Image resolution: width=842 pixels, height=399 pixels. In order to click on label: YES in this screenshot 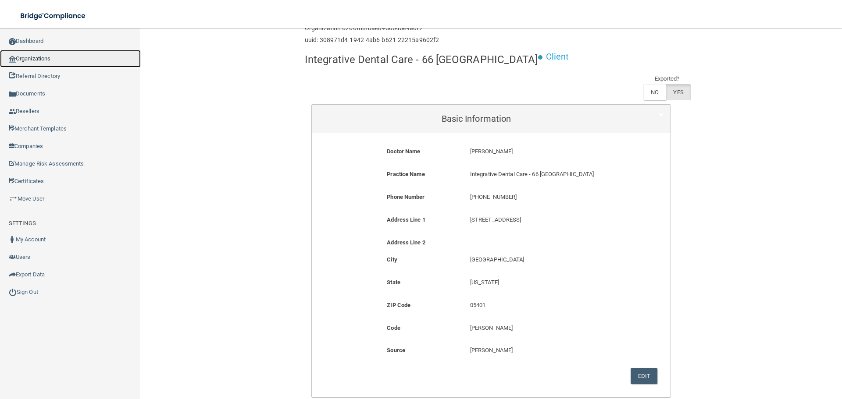, I will do `click(678, 92)`.